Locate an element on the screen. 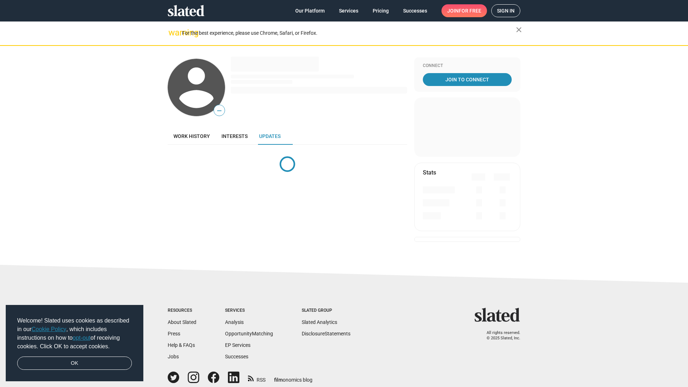 The image size is (688, 387). a: About Slated is located at coordinates (182, 322).